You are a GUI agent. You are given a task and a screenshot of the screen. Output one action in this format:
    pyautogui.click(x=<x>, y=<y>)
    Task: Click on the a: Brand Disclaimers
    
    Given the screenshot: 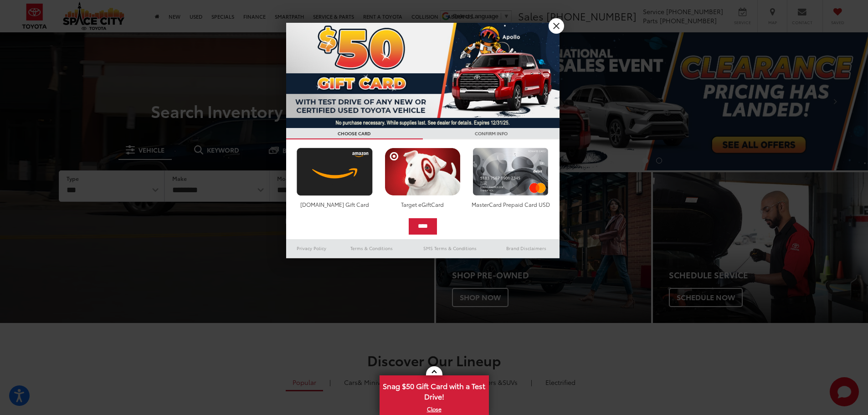 What is the action you would take?
    pyautogui.click(x=526, y=248)
    